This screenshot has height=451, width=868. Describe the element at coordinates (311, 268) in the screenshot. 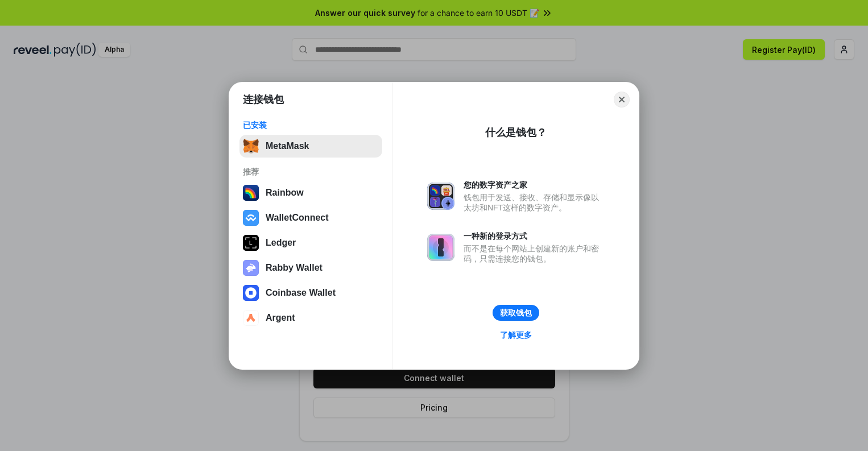

I see `button: Rabby Wallet` at that location.